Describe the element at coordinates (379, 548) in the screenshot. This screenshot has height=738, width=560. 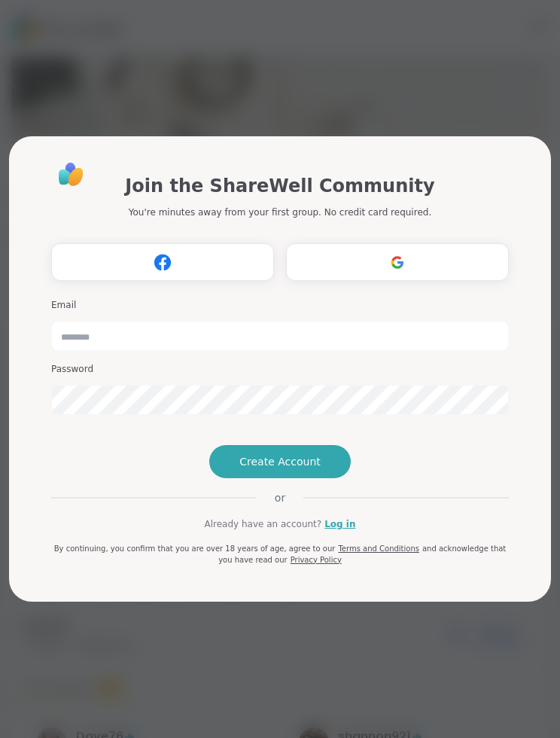
I see `a: Terms and Conditions` at that location.